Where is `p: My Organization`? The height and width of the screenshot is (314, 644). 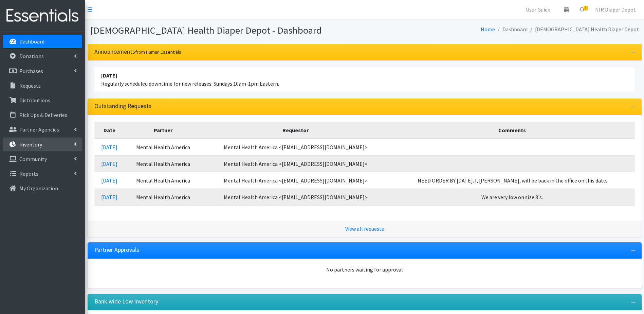 p: My Organization is located at coordinates (39, 188).